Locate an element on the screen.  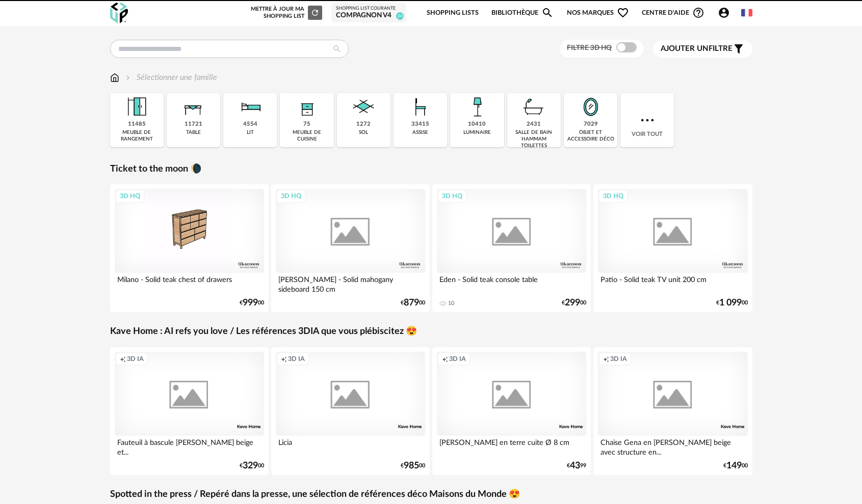
span: Centre d'aideHelp Circle Outline icon is located at coordinates (673, 13).